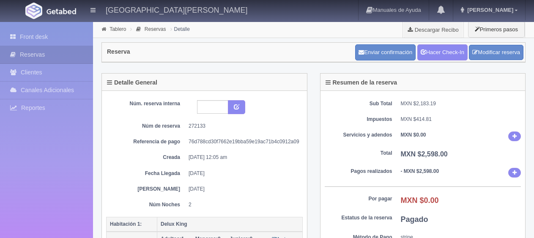  Describe the element at coordinates (146, 205) in the screenshot. I see `dt: Núm Noches` at that location.